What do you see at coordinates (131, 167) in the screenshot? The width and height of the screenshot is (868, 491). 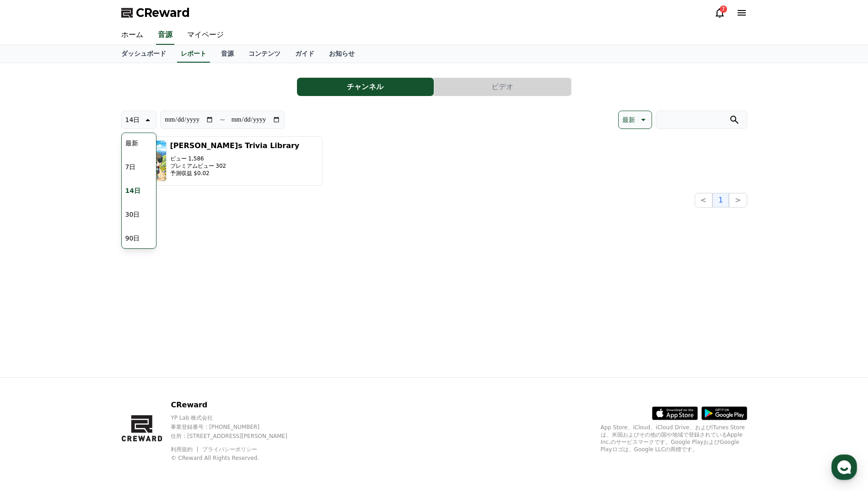 I see `button: 7日` at bounding box center [131, 167].